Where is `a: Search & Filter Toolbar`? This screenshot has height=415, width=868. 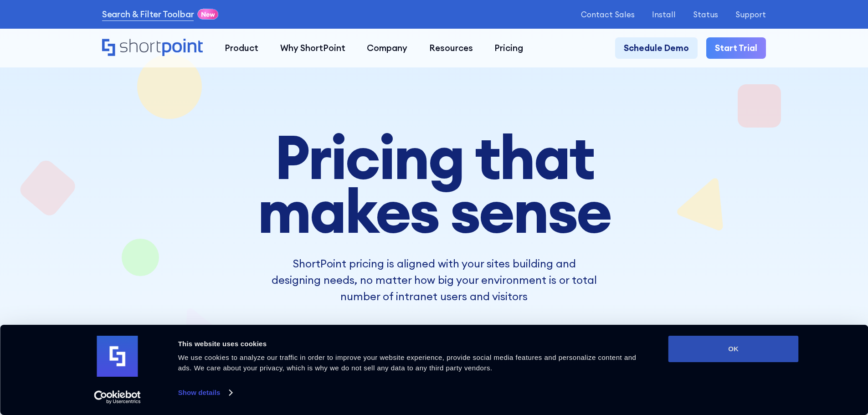 a: Search & Filter Toolbar is located at coordinates (148, 14).